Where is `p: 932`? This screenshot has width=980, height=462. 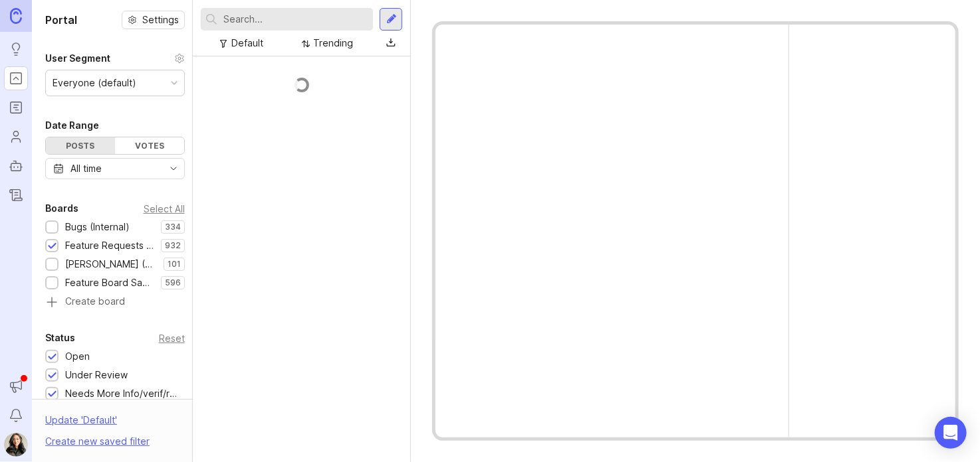 p: 932 is located at coordinates (173, 246).